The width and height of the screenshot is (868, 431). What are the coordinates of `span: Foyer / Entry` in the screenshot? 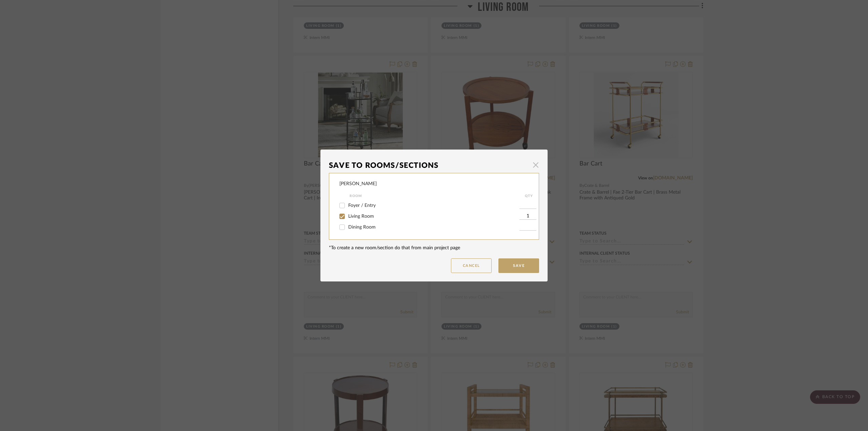 It's located at (361, 205).